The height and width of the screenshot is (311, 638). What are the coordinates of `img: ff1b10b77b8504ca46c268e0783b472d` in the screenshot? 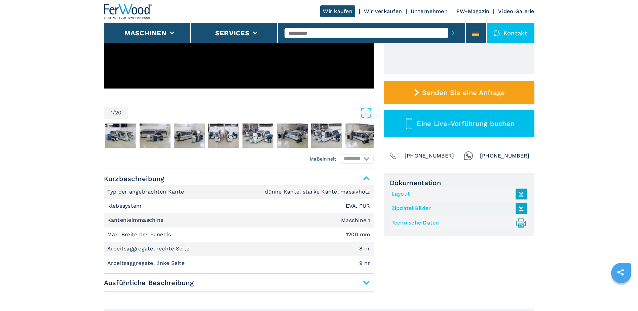 It's located at (361, 136).